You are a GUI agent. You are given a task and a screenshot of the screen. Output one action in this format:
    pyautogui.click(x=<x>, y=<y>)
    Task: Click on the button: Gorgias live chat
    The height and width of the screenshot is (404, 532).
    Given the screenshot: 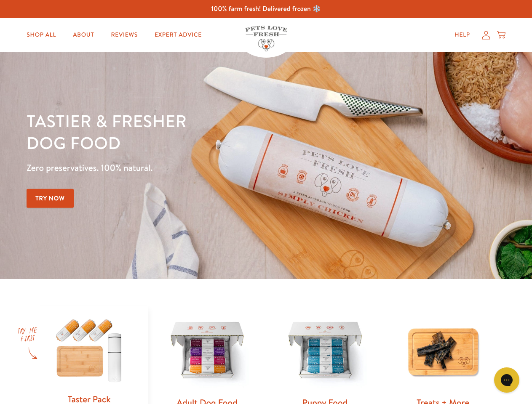 What is the action you would take?
    pyautogui.click(x=17, y=16)
    